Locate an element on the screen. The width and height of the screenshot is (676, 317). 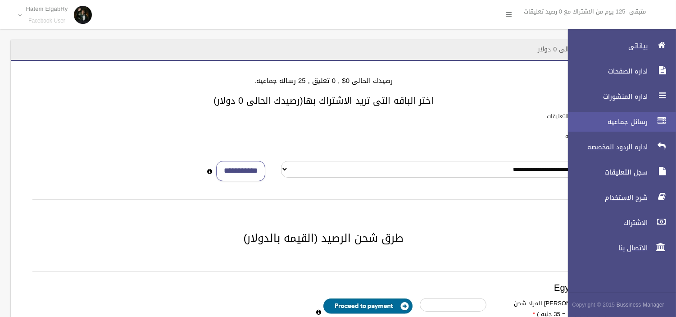
h3: اختر الباقه التى تريد الاشتراك بها(رصيدك الحالى 0 دولار) is located at coordinates (324, 100).